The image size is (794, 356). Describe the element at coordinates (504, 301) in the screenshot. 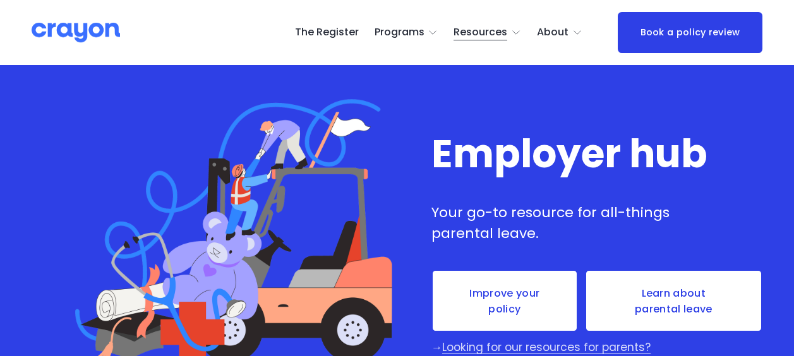

I see `a: Improve your policy` at that location.